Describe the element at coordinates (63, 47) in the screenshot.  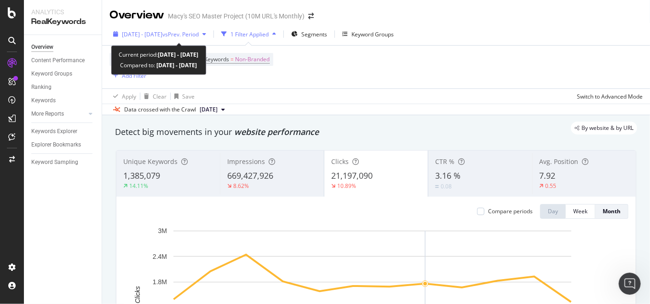
I see `a: Overview` at that location.